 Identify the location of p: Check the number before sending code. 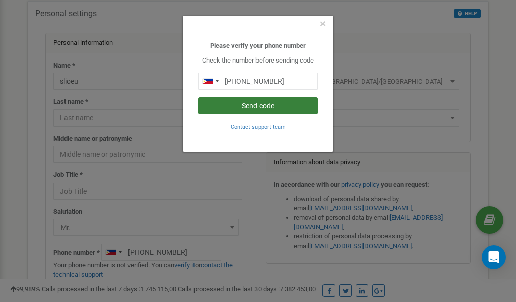
(258, 60).